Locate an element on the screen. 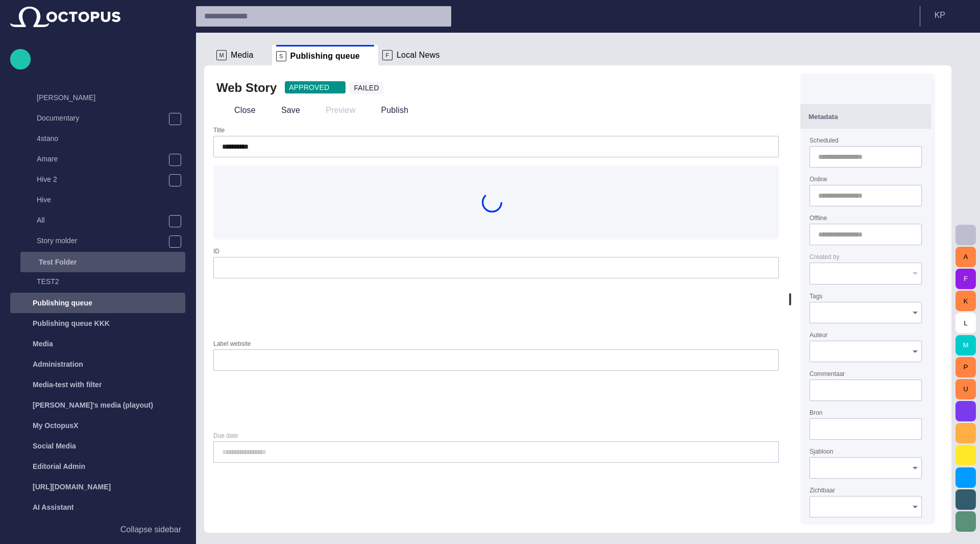 Image resolution: width=980 pixels, height=544 pixels. div: Hive 2 is located at coordinates (100, 180).